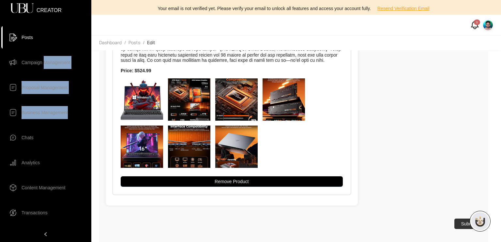 The width and height of the screenshot is (501, 242). Describe the element at coordinates (468, 224) in the screenshot. I see `button: Submit` at that location.